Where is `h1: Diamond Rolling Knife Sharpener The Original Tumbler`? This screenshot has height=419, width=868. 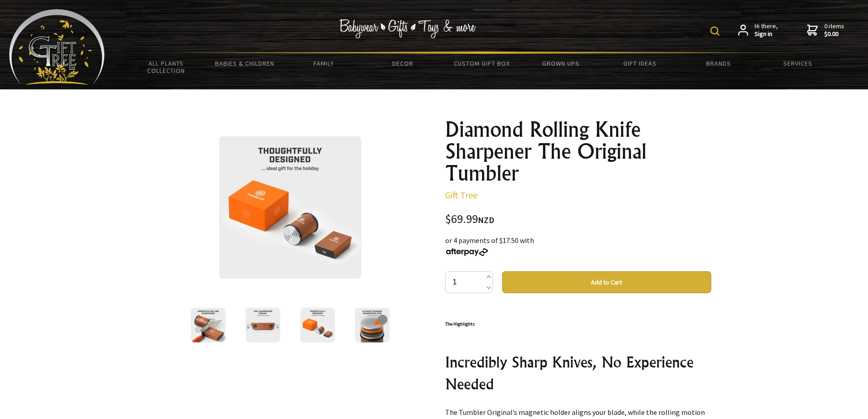 h1: Diamond Rolling Knife Sharpener The Original Tumbler is located at coordinates (578, 151).